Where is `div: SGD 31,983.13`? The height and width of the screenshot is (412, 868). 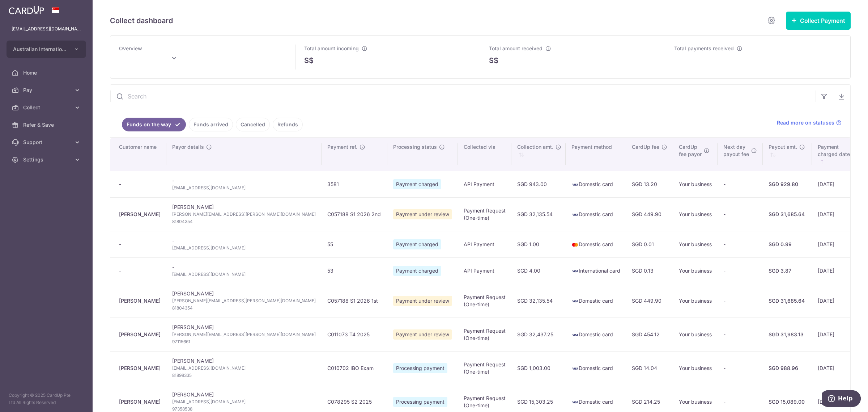 div: SGD 31,983.13 is located at coordinates (787, 334).